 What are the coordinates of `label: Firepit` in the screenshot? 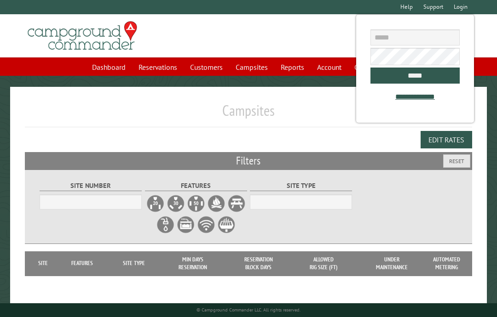 It's located at (216, 204).